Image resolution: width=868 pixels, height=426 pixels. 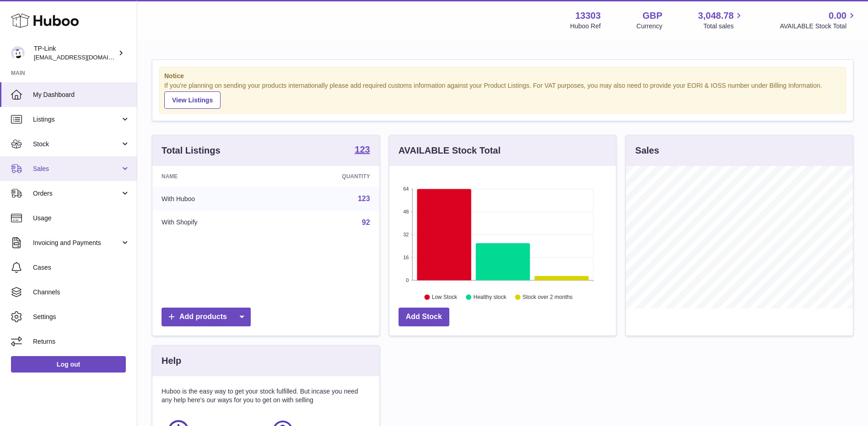 I want to click on span: Sales, so click(x=76, y=169).